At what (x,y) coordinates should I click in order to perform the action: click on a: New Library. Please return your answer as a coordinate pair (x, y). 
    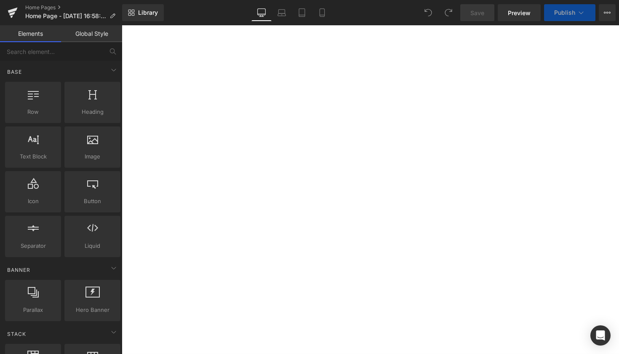
    Looking at the image, I should click on (143, 13).